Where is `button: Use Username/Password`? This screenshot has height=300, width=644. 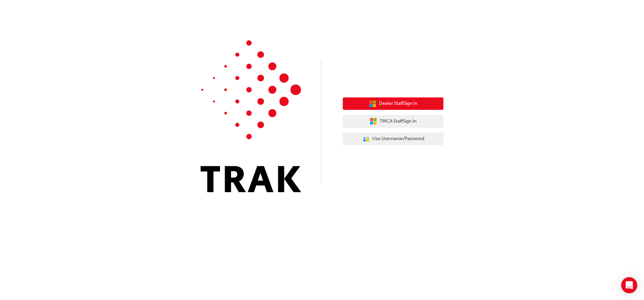 button: Use Username/Password is located at coordinates (393, 139).